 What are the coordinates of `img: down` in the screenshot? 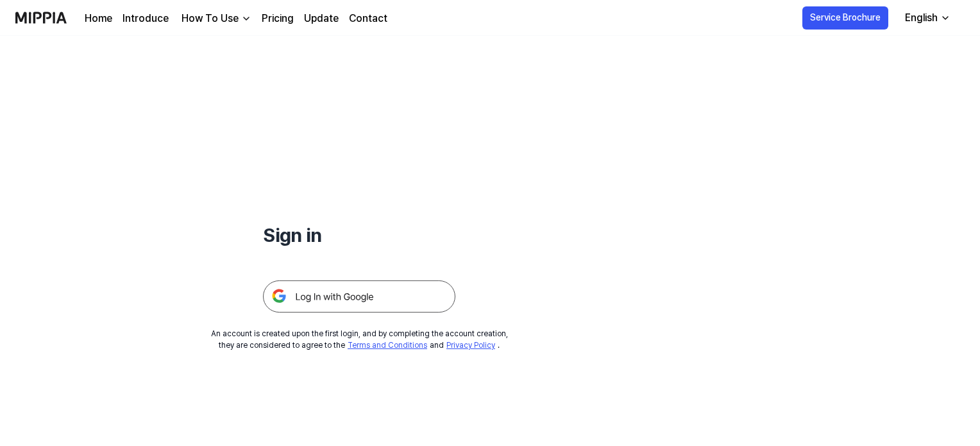 It's located at (246, 19).